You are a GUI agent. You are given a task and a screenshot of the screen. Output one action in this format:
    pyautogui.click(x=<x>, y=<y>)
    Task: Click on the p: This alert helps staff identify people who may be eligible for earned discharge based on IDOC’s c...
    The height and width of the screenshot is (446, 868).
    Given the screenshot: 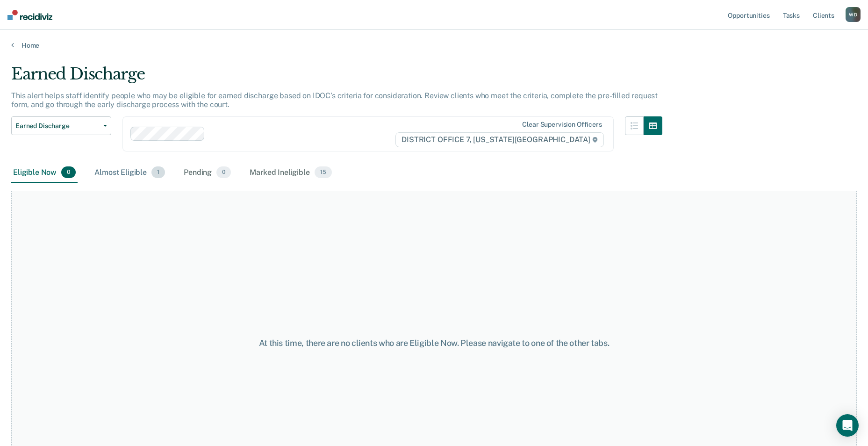 What is the action you would take?
    pyautogui.click(x=334, y=100)
    